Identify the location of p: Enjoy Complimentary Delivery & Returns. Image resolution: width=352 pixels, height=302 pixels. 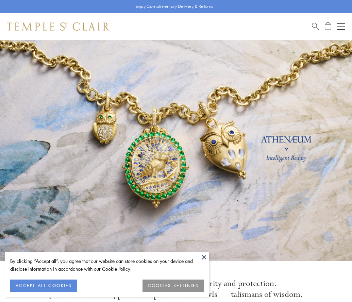
(174, 6).